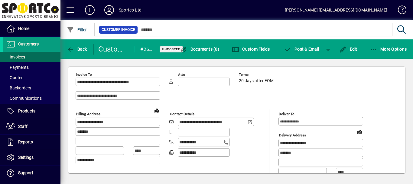 This screenshot has height=184, width=413. Describe the element at coordinates (15, 57) in the screenshot. I see `span: Invoices` at that location.